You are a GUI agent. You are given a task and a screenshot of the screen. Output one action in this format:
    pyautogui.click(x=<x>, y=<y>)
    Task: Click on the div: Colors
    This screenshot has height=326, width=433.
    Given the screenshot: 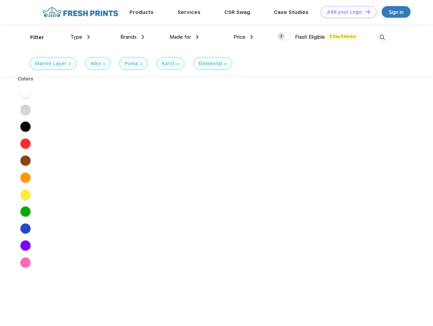 What is the action you would take?
    pyautogui.click(x=25, y=79)
    